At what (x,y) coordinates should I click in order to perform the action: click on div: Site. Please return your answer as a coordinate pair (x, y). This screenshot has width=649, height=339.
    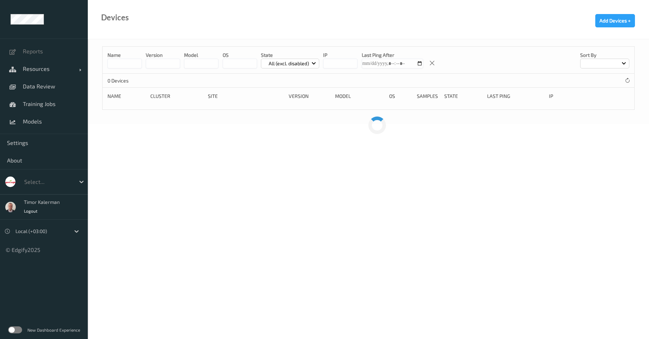
    Looking at the image, I should click on (245, 96).